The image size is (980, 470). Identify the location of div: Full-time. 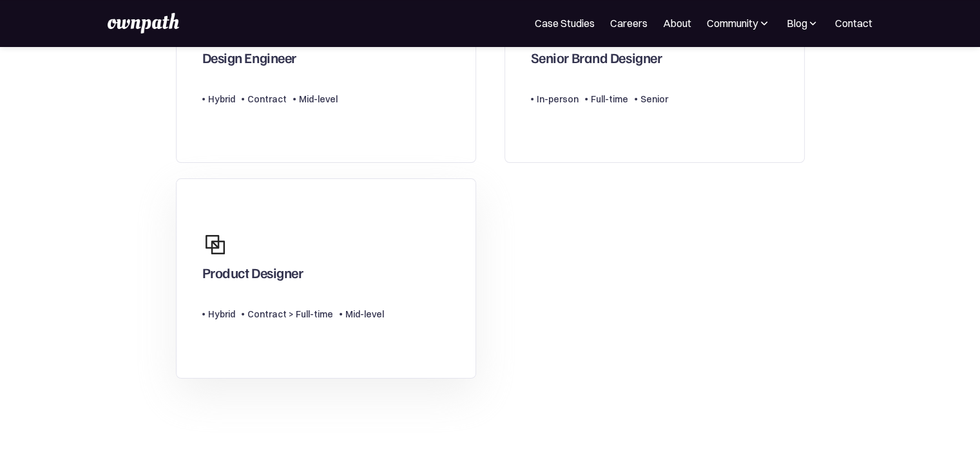
(610, 99).